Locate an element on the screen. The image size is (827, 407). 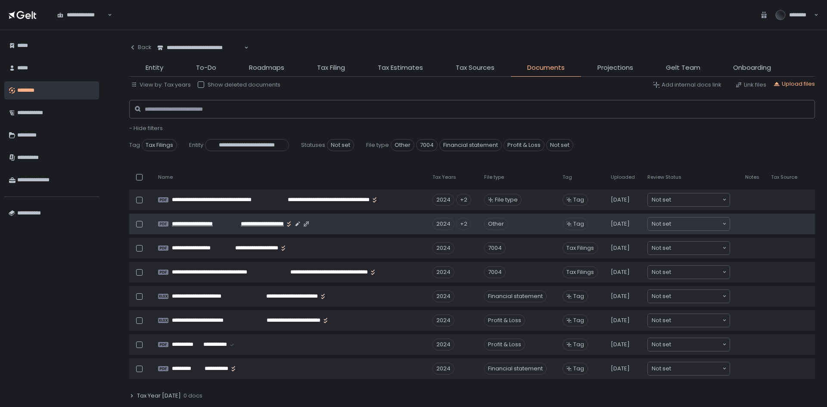
span: Tax Sources is located at coordinates (475, 68).